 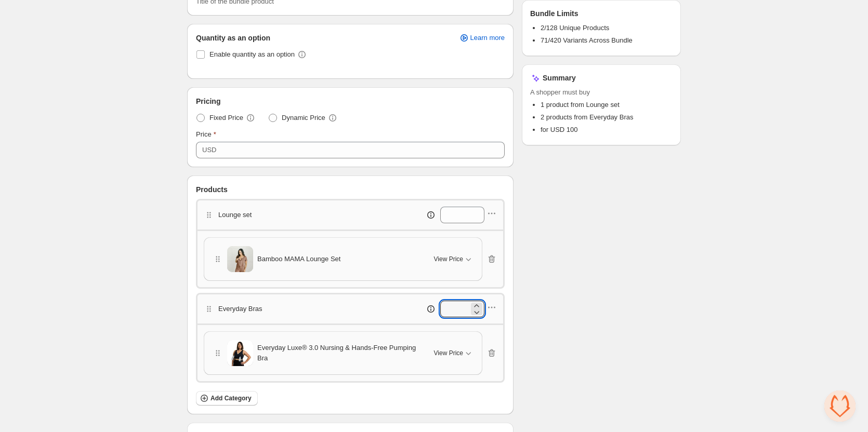 I want to click on span: Add Category, so click(x=231, y=398).